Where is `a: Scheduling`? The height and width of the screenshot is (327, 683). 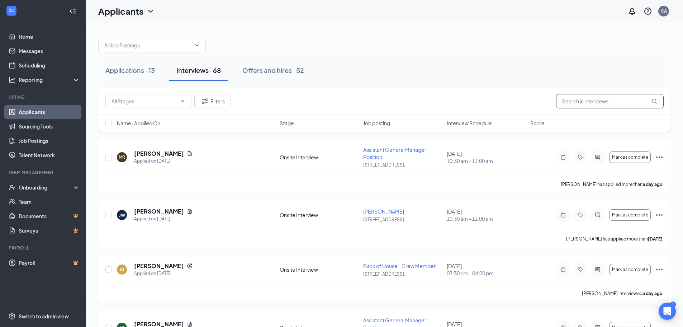
a: Scheduling is located at coordinates (49, 65).